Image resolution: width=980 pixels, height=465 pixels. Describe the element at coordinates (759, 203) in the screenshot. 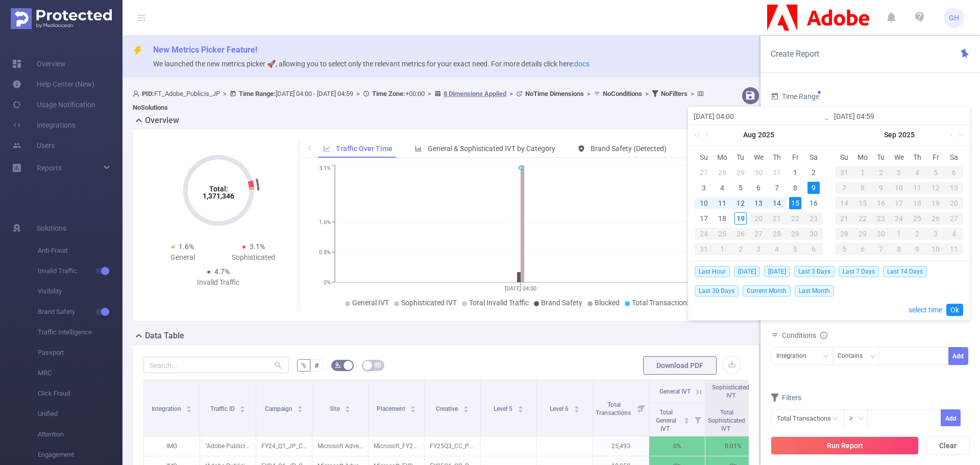

I see `div: 13` at that location.